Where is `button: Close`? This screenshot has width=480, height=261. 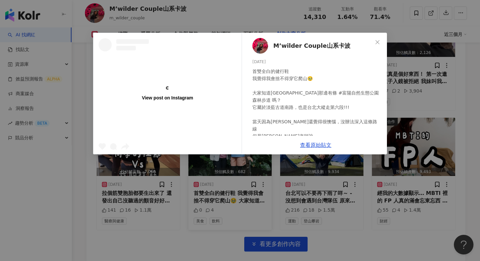 button: Close is located at coordinates (378, 42).